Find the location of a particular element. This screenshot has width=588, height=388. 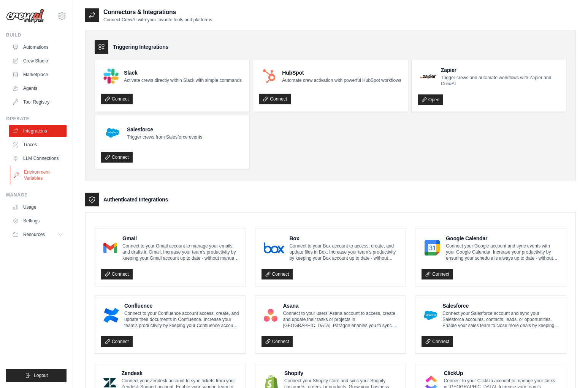

a: Crew Studio is located at coordinates (38, 61).